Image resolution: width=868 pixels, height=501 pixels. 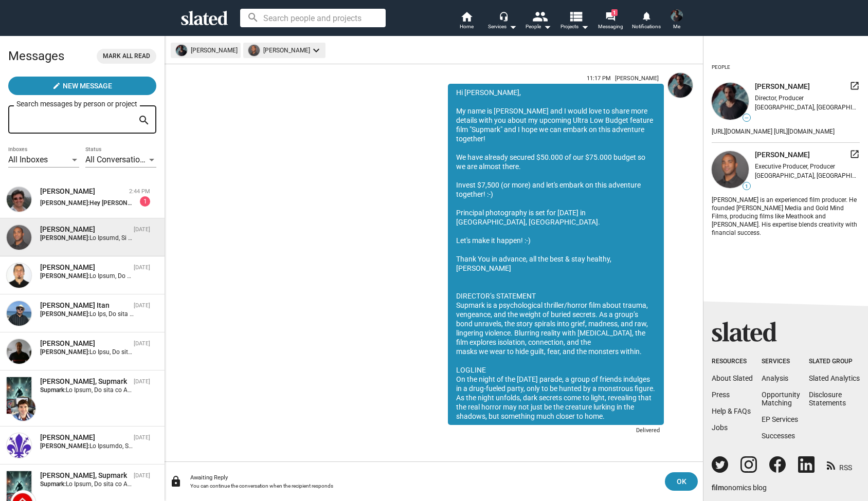 I want to click on button: Projects, so click(x=574, y=21).